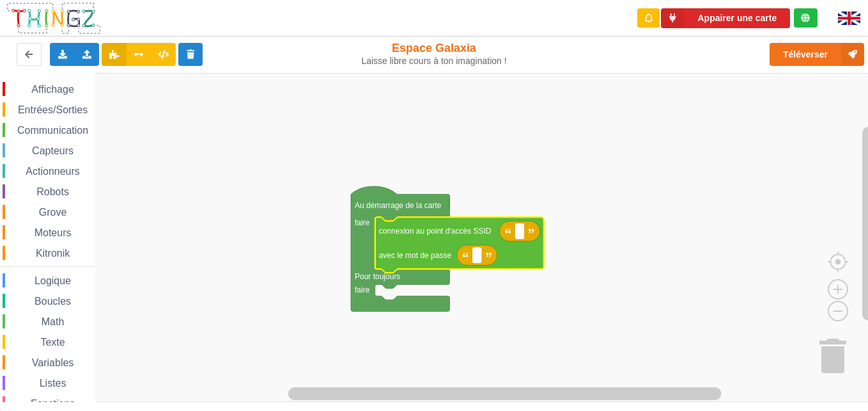  What do you see at coordinates (53, 192) in the screenshot?
I see `span: Robots` at bounding box center [53, 192].